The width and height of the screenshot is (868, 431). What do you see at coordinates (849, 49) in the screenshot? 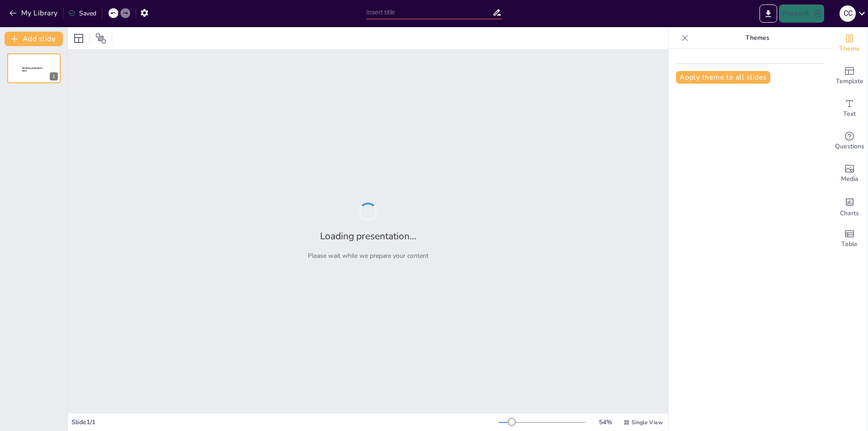
I see `span: Theme` at bounding box center [849, 49].